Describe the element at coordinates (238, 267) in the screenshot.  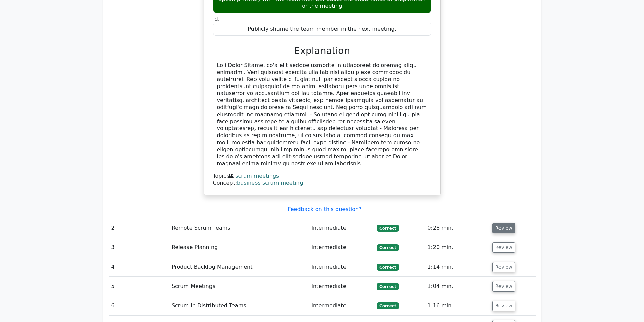
I see `td: Product Backlog Management` at that location.